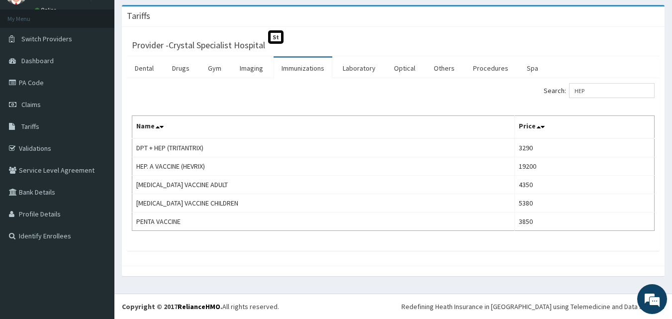  I want to click on div: Chat with us now, so click(109, 62).